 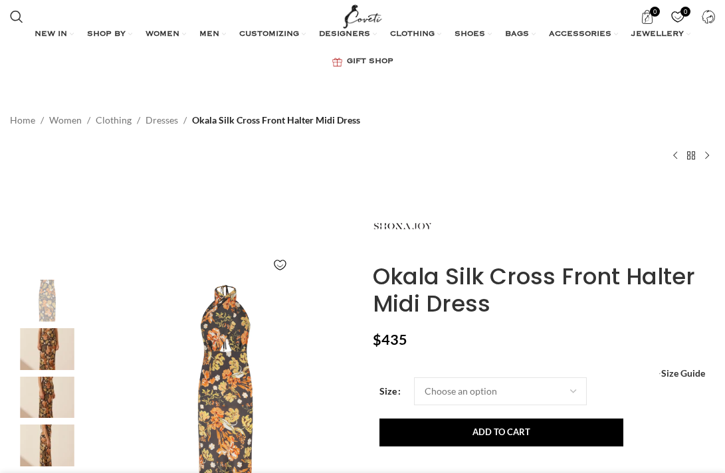 I want to click on button: Add to cart, so click(x=501, y=432).